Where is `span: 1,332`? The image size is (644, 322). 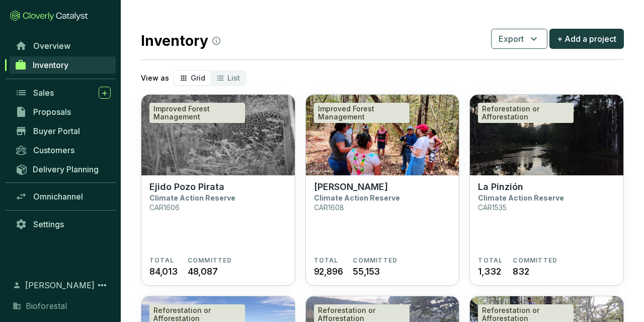 span: 1,332 is located at coordinates (489, 271).